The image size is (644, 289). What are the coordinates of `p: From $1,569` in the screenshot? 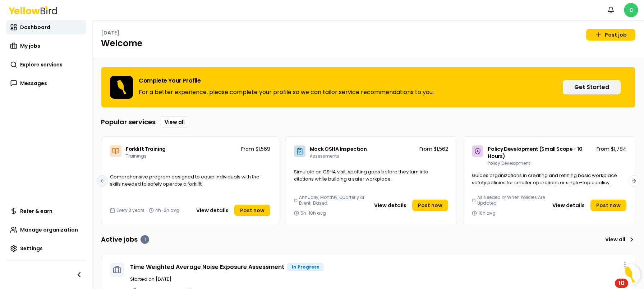 It's located at (256, 149).